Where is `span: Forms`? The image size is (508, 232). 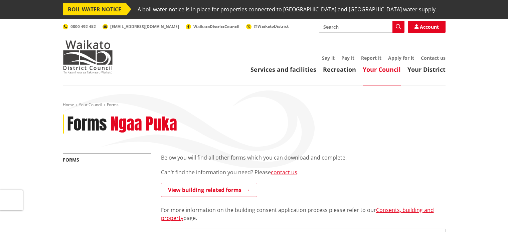
span: Forms is located at coordinates (113, 104).